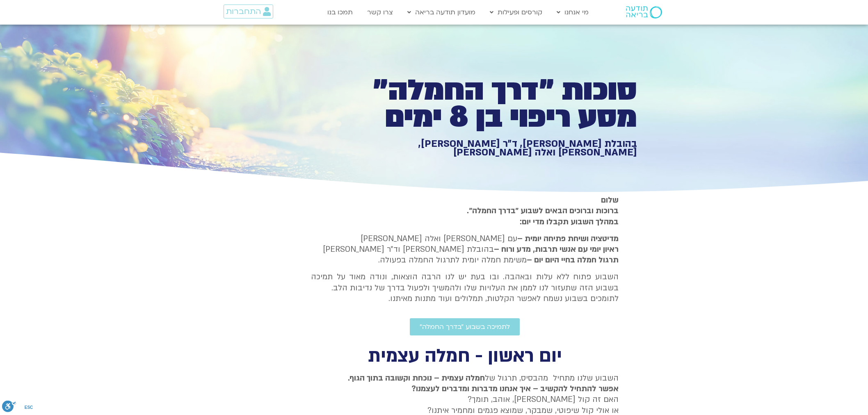  I want to click on p: השבוע פתוח ללא עלות ובאהבה. ובו בעת יש לנו הרבה הוצאות, ונודה מאוד על תמיכה בשבוע הזה שתעזור לנו ..., so click(465, 287).